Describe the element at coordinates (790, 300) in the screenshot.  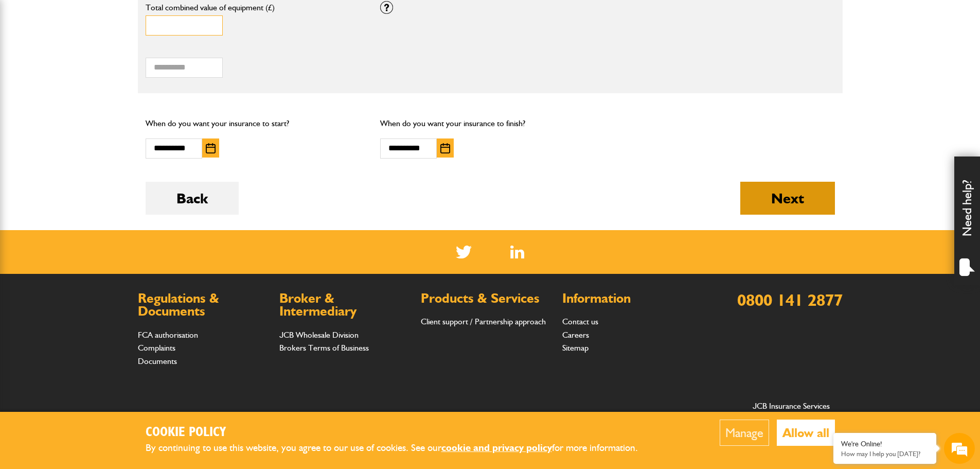
I see `a: 0800 141 2877` at that location.